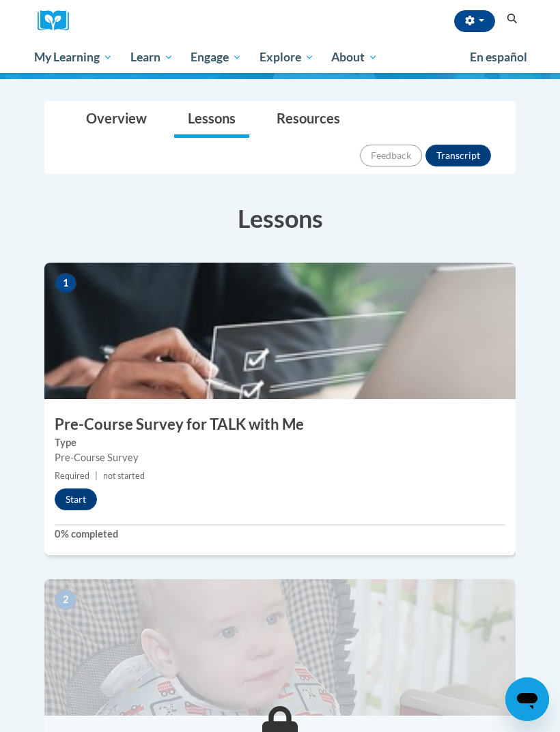 The height and width of the screenshot is (732, 560). What do you see at coordinates (73, 57) in the screenshot?
I see `a: My Learning` at bounding box center [73, 57].